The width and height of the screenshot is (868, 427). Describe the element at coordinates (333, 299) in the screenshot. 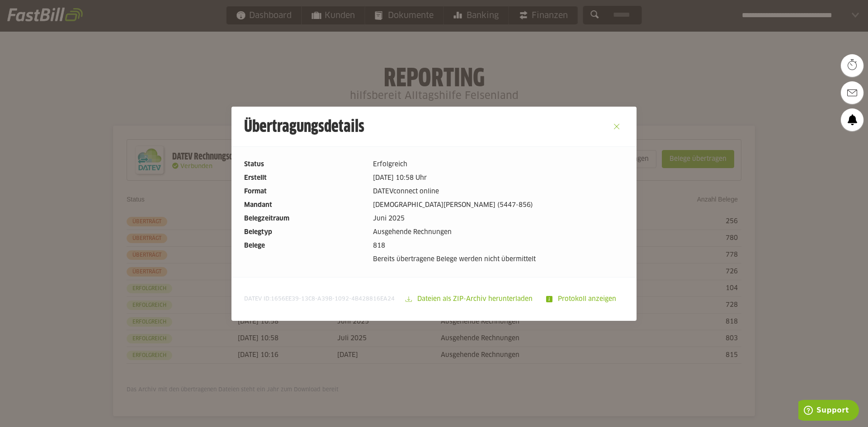

I see `span: 1656EE39-13C8-A39B-1092-4B428816EA24` at that location.